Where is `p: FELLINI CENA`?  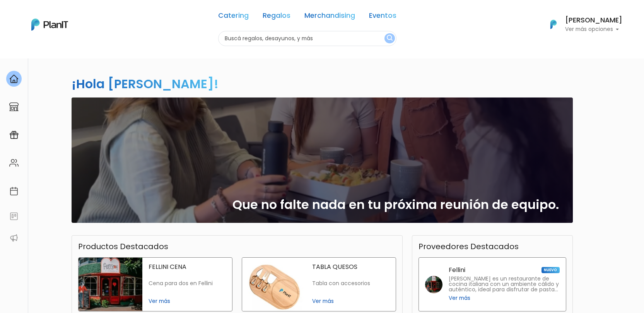 p: FELLINI CENA is located at coordinates (187, 267).